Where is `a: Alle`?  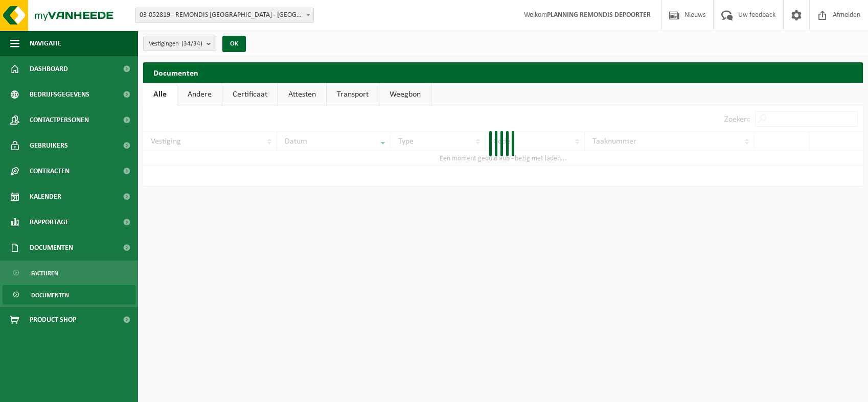
a: Alle is located at coordinates (160, 94).